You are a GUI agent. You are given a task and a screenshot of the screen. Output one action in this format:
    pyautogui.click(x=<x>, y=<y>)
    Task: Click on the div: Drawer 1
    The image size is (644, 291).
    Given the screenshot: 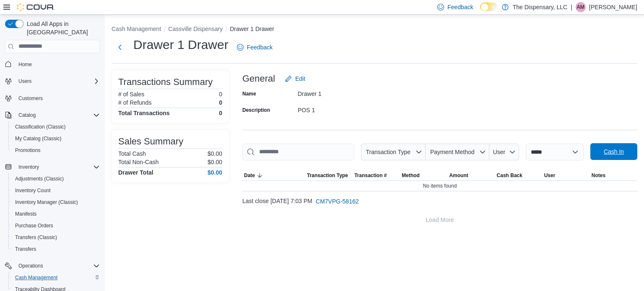 What is the action you would take?
    pyautogui.click(x=354, y=92)
    